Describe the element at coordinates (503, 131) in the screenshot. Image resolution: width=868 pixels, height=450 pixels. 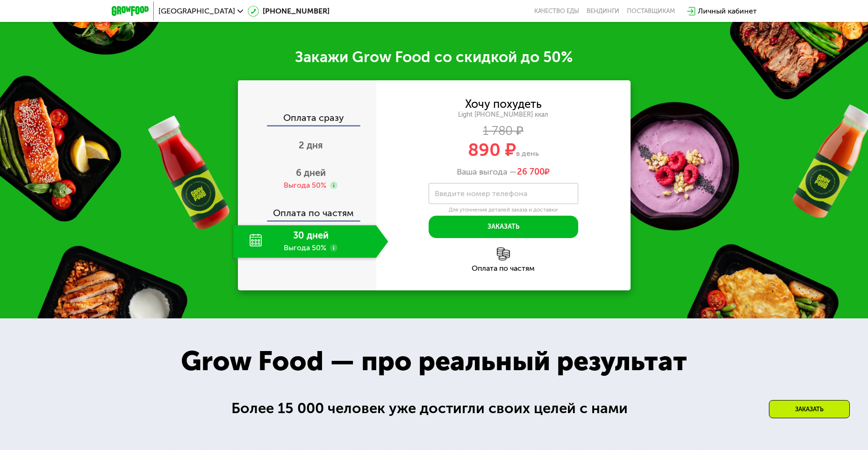
I see `div: 1 780 ₽` at that location.